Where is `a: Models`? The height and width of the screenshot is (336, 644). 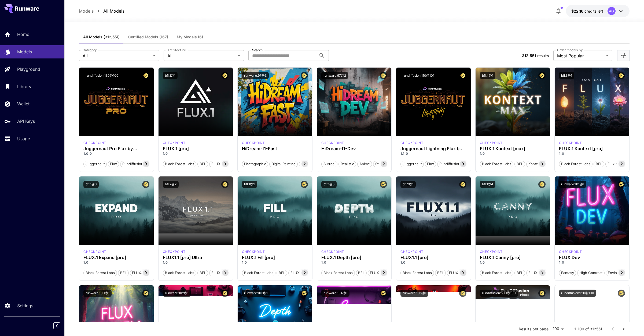
a: Models is located at coordinates (86, 11).